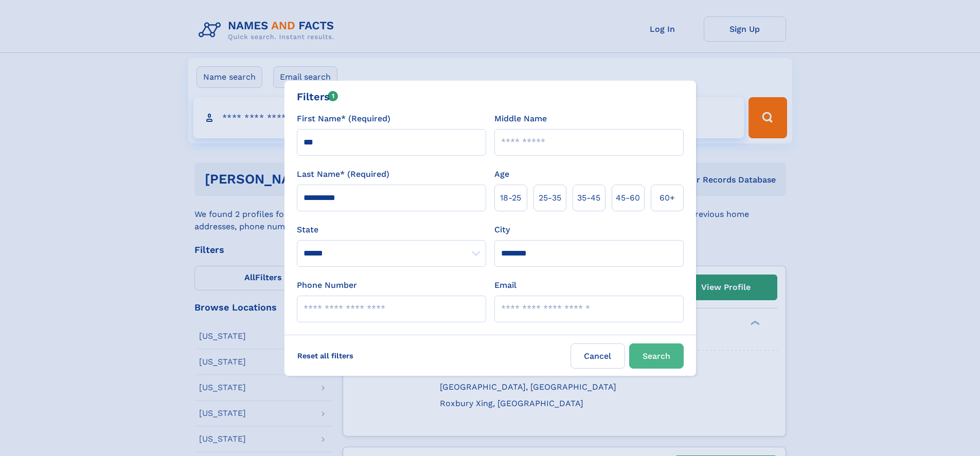 The image size is (980, 456). Describe the element at coordinates (520, 119) in the screenshot. I see `label: Middle Name` at that location.